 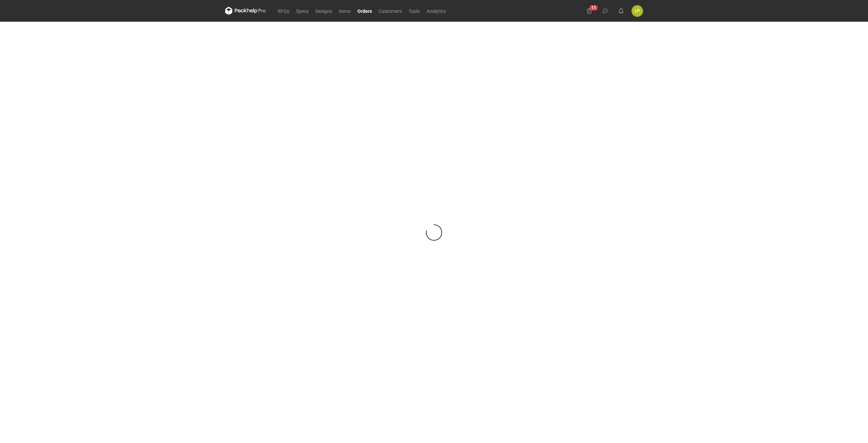 What do you see at coordinates (323, 11) in the screenshot?
I see `a: Designs` at bounding box center [323, 11].